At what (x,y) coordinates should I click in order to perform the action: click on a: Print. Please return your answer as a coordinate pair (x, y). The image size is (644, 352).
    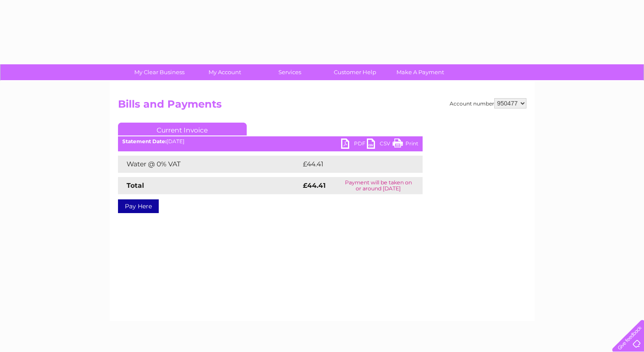
    Looking at the image, I should click on (405, 144).